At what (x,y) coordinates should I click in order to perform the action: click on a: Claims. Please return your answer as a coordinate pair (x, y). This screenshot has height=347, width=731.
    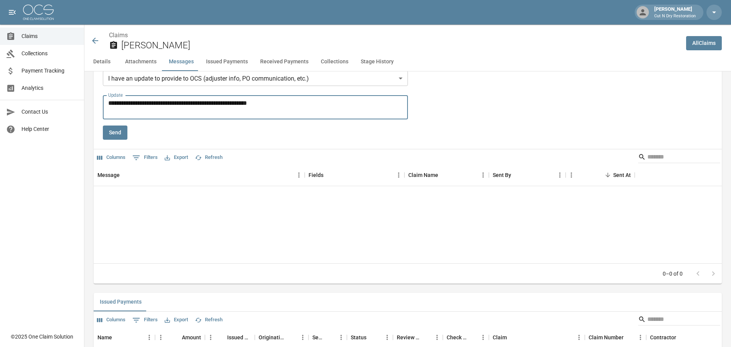
    Looking at the image, I should click on (118, 35).